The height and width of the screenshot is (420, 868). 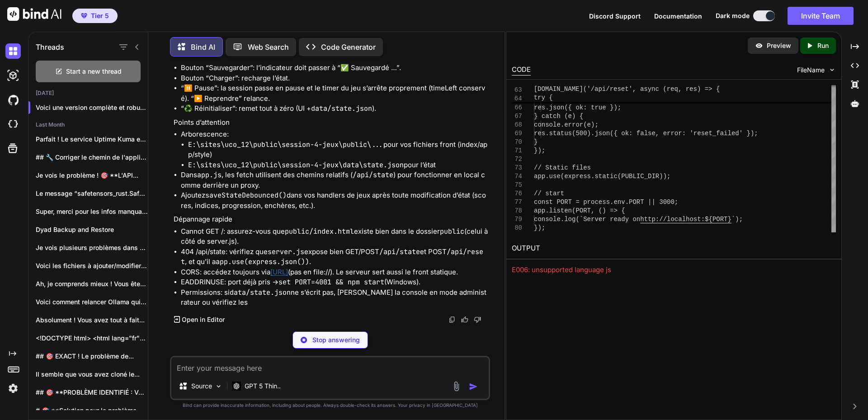 I want to click on div: 78, so click(x=517, y=210).